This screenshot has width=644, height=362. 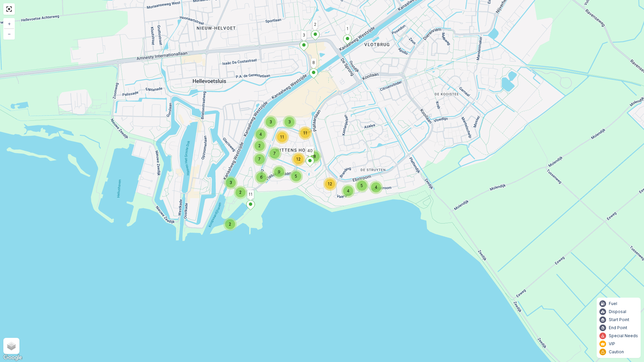 I want to click on span: 8, so click(x=315, y=156).